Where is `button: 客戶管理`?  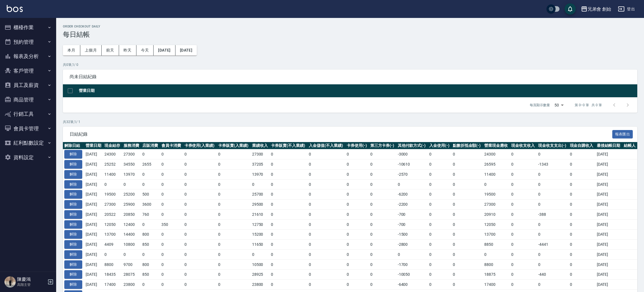 button: 客戶管理 is located at coordinates (28, 71).